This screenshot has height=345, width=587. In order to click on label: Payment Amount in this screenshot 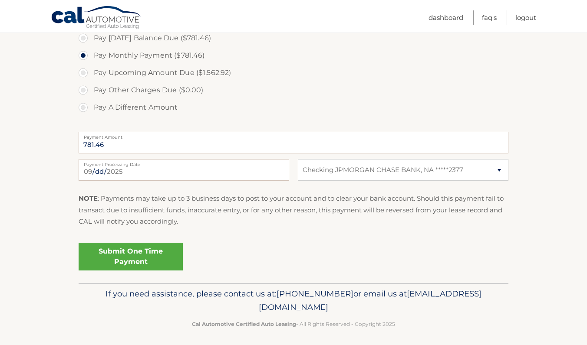, I will do `click(293, 135)`.